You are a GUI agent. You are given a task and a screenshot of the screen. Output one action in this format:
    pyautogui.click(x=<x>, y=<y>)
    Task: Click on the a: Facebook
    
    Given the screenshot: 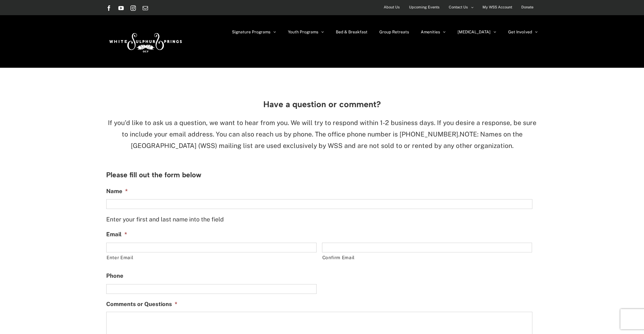 What is the action you would take?
    pyautogui.click(x=109, y=8)
    